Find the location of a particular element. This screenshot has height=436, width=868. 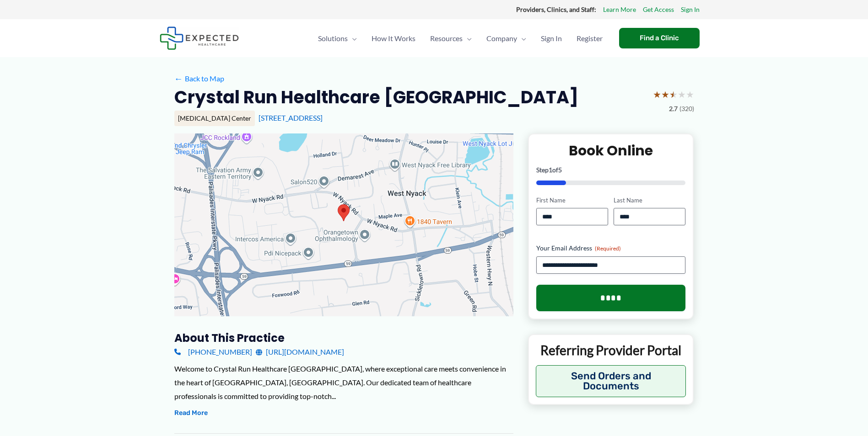

span: Company is located at coordinates (502, 39).